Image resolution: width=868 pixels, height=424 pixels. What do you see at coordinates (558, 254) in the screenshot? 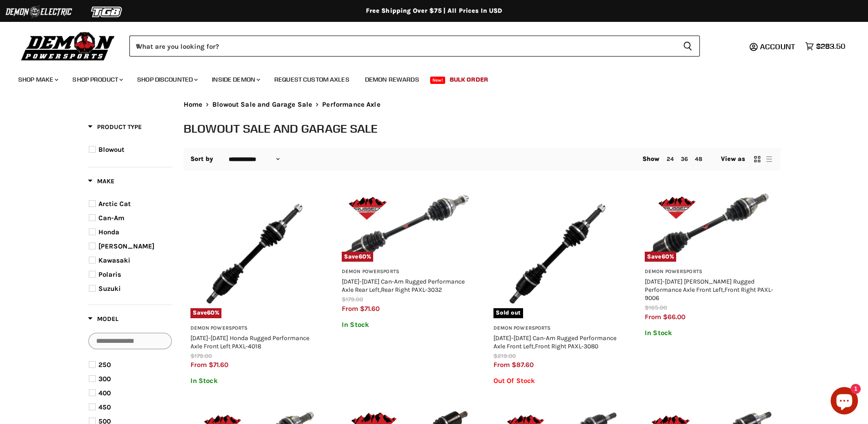
I see `img: 2019-2023 Can-Am Rugged Performance Axle Front Left,Front Right PAXL-3080` at bounding box center [558, 254].